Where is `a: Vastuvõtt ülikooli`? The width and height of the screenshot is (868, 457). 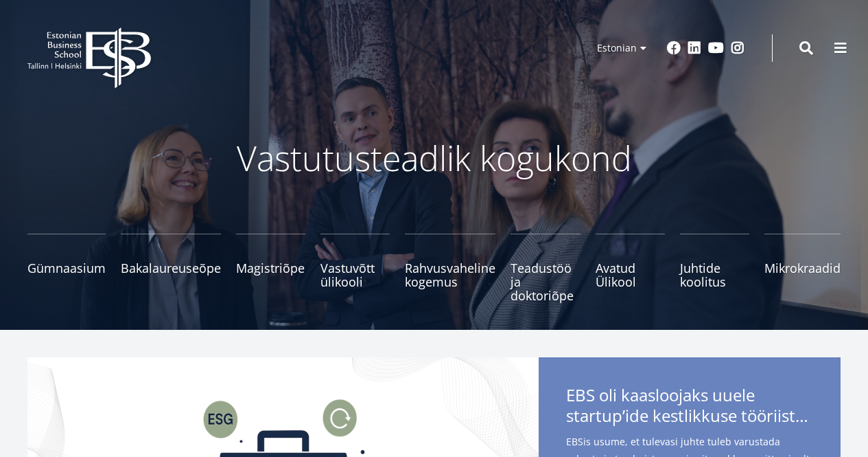 a: Vastuvõtt ülikooli is located at coordinates (355, 268).